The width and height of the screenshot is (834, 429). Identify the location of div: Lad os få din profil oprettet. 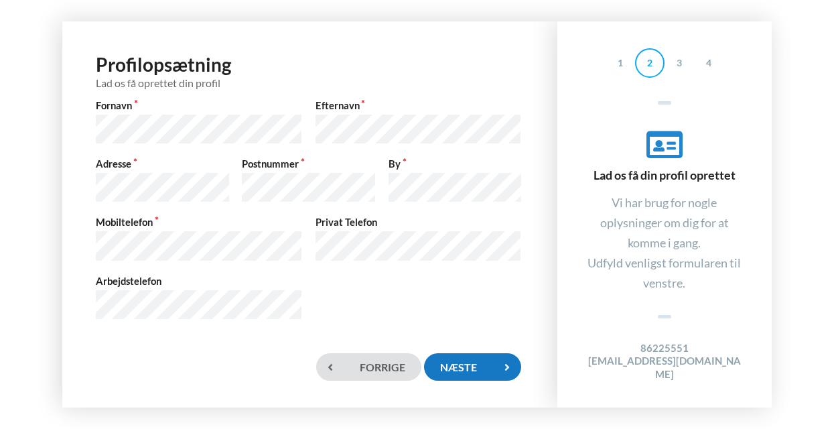
(665, 155).